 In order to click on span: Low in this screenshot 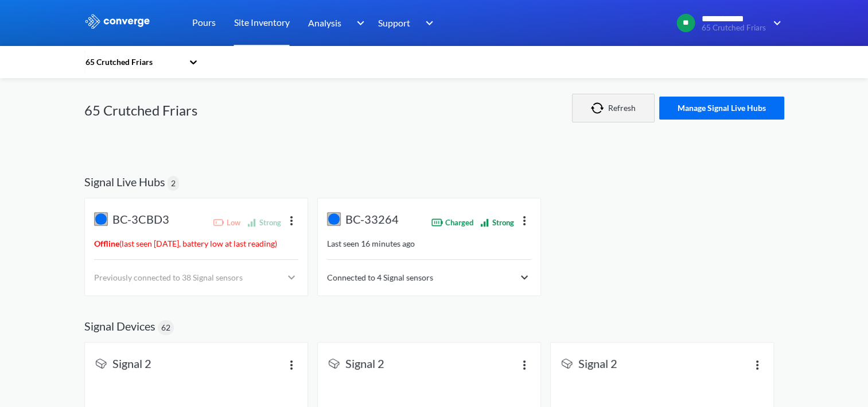, I will do `click(234, 222)`.